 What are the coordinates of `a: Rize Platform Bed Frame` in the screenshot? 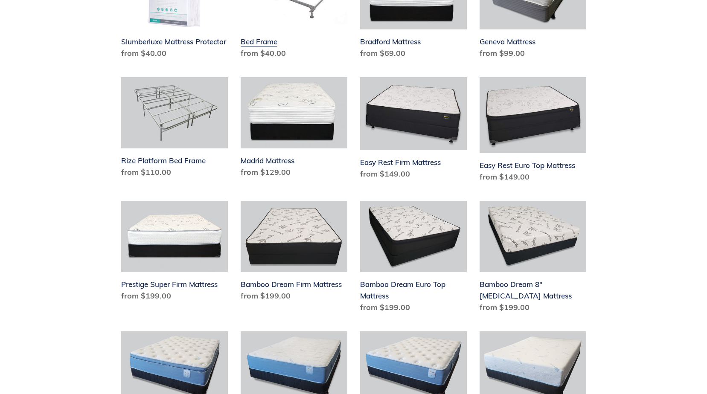 It's located at (175, 129).